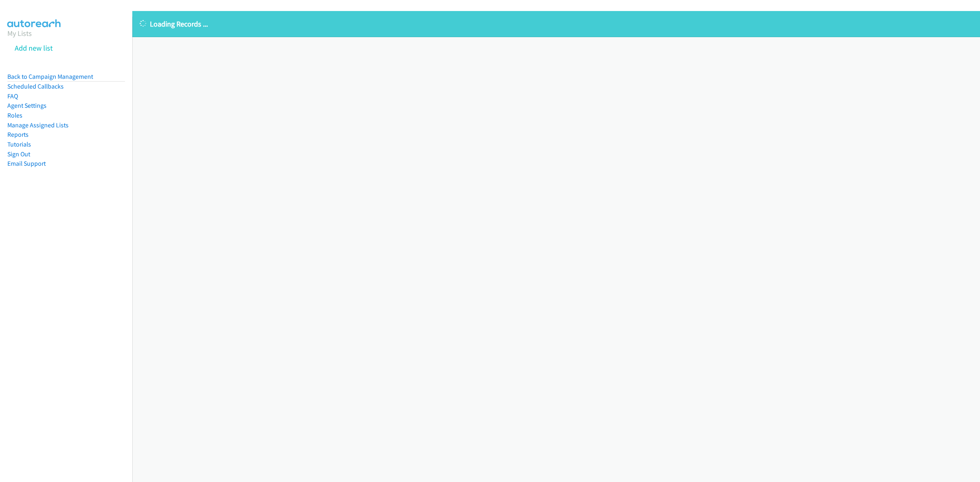 This screenshot has width=980, height=482. I want to click on a: Sign Out, so click(19, 154).